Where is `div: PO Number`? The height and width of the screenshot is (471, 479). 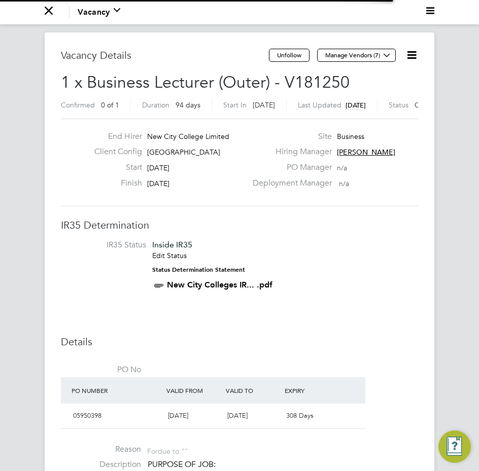
div: PO Number is located at coordinates (116, 390).